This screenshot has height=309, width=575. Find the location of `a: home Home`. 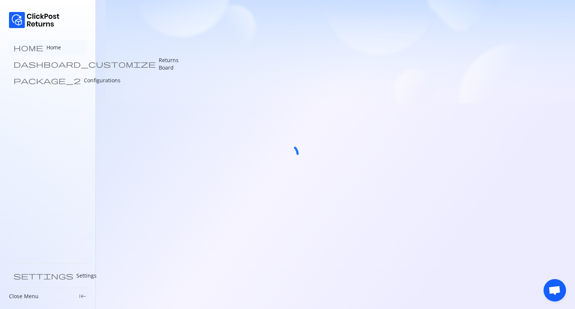

a: home Home is located at coordinates (48, 48).